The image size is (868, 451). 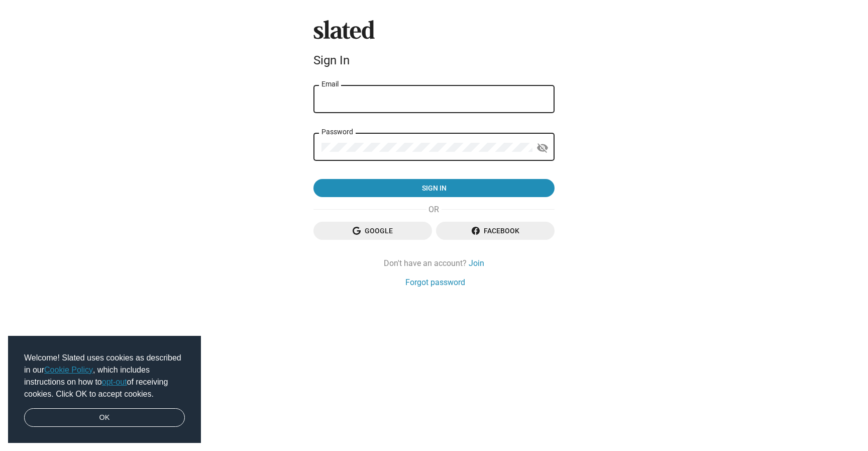 What do you see at coordinates (68, 369) in the screenshot?
I see `a: Cookie Policy` at bounding box center [68, 369].